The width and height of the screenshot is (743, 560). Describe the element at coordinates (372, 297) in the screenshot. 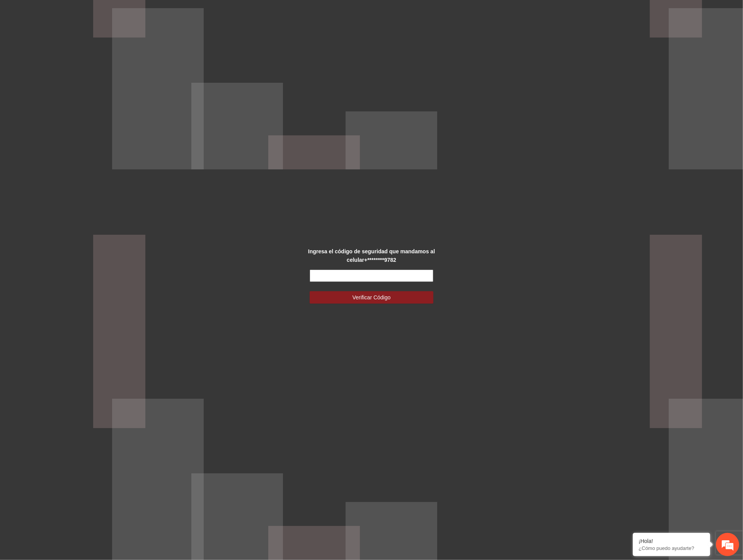

I see `span: Verificar Código` at that location.